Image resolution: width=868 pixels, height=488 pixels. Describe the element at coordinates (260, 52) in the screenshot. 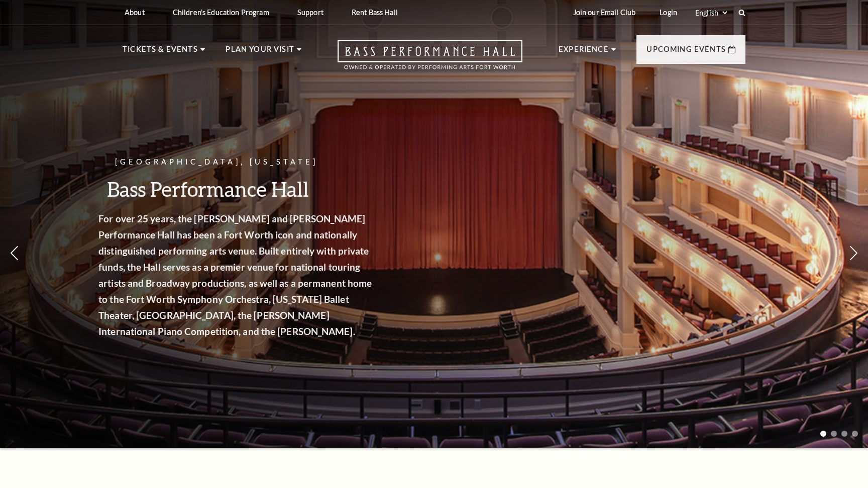

I see `p: Plan Your Visit` at that location.